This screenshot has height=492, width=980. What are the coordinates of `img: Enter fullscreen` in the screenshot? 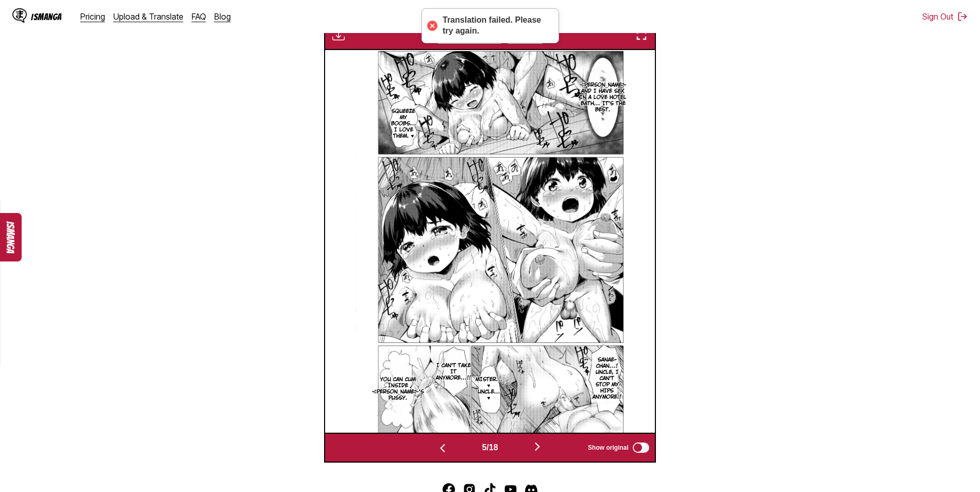 It's located at (641, 35).